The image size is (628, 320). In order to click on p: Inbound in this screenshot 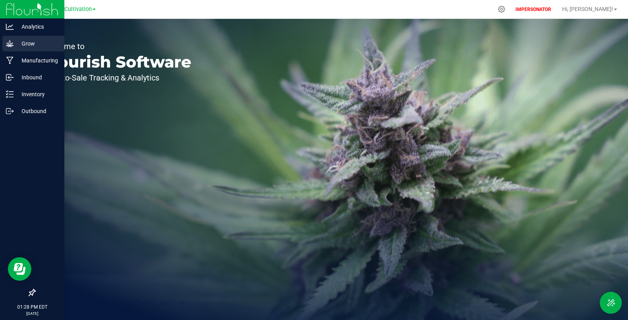, I will do `click(37, 77)`.